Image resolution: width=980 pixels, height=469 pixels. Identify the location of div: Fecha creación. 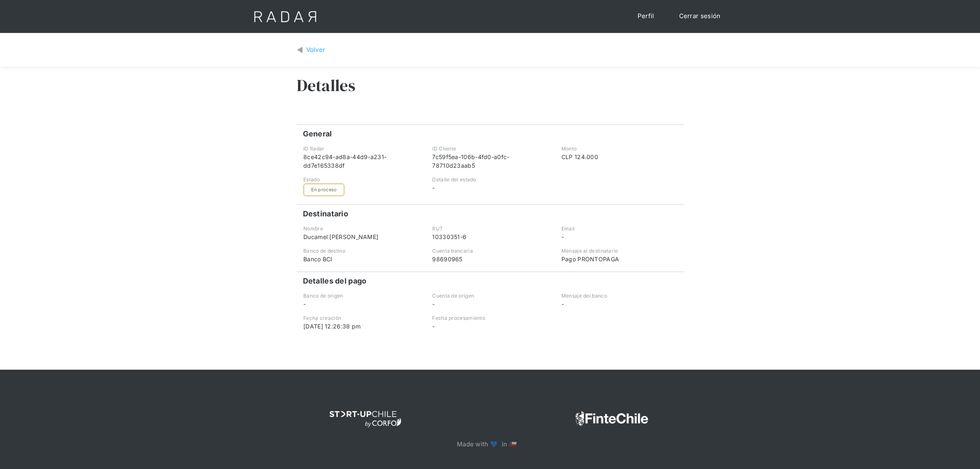
(361, 318).